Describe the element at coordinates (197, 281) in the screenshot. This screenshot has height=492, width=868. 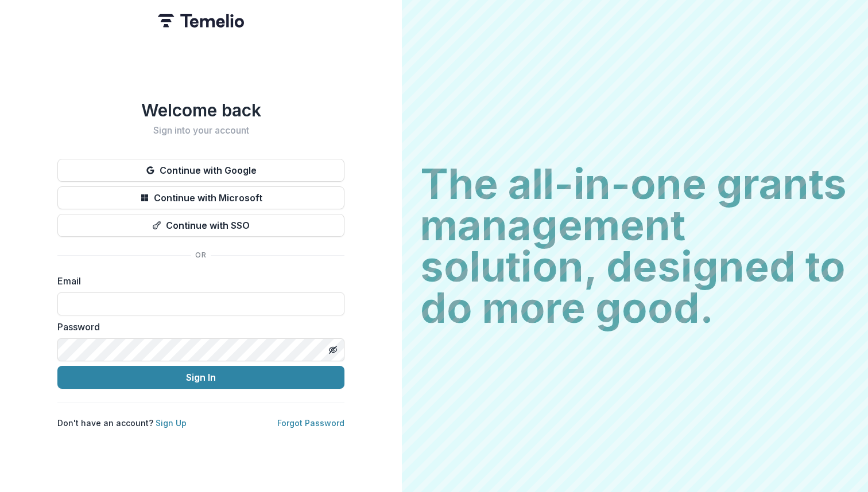
I see `label: Email` at that location.